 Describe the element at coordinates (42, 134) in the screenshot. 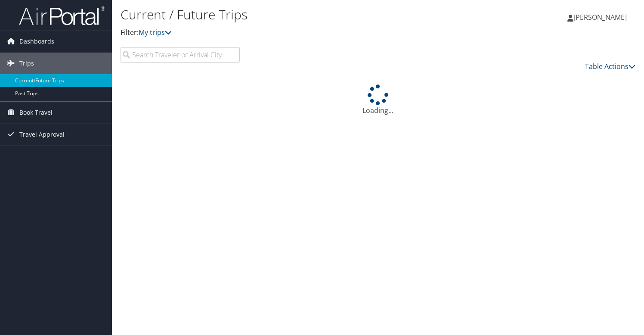

I see `span: Travel Approval` at that location.